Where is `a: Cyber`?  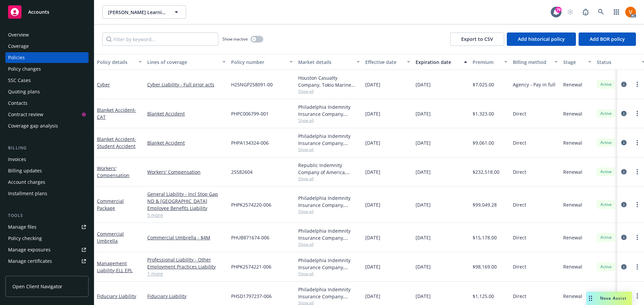
a: Cyber is located at coordinates (103, 84).